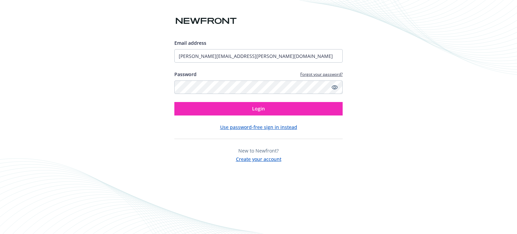  What do you see at coordinates (259, 87) in the screenshot?
I see `input: Enter your password` at bounding box center [259, 87].